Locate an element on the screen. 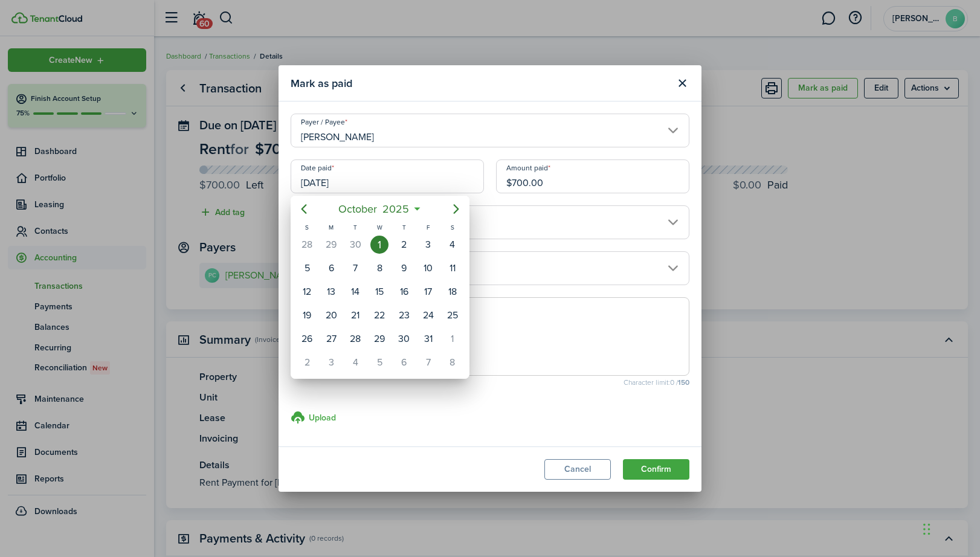  div: Thursday, October 2, 2025 is located at coordinates (404, 244).